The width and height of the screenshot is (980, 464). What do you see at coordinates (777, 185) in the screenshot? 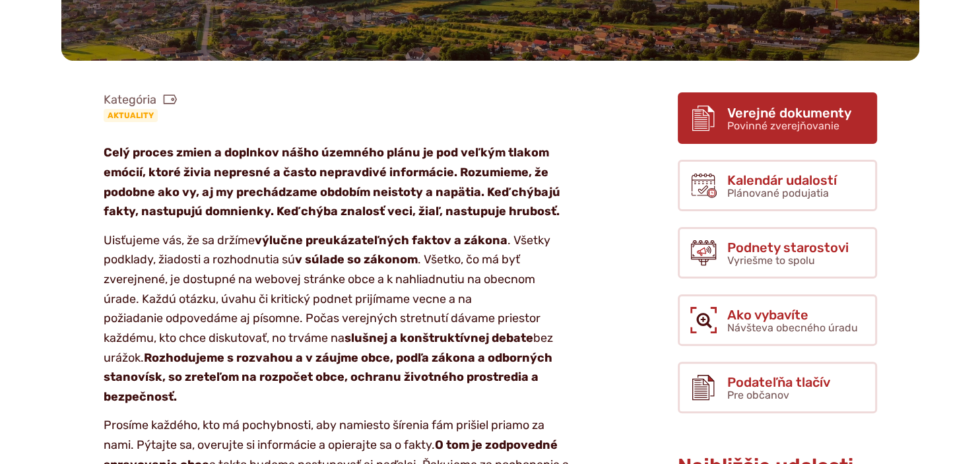
I see `a: Kalendár udalostí Plánované podujatia` at bounding box center [777, 185].